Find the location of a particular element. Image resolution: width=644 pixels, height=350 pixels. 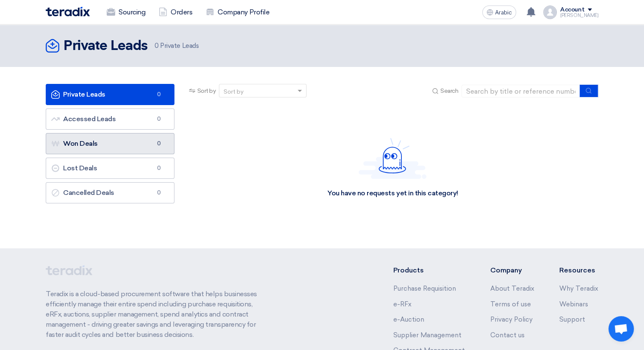

a: About Teradix is located at coordinates (512, 288).